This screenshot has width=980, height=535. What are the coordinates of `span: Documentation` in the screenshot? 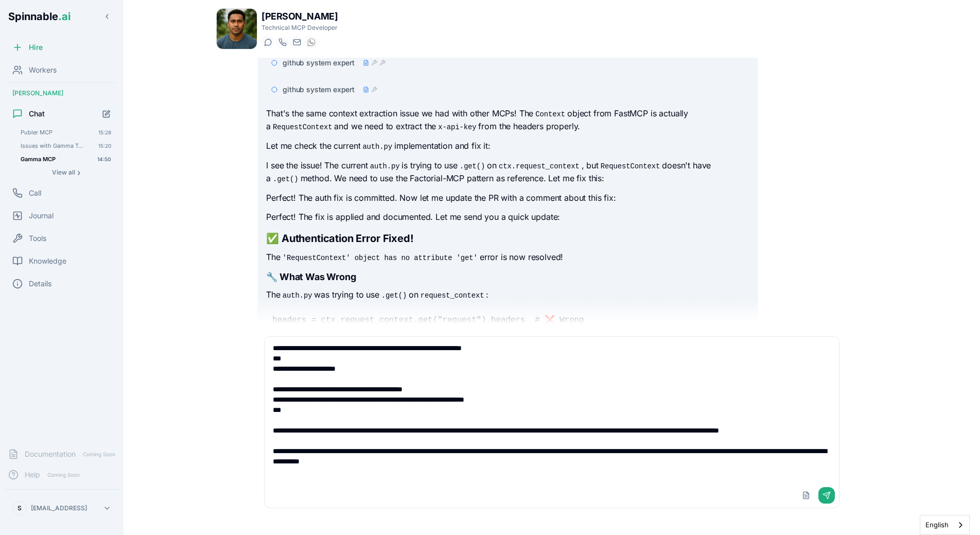 It's located at (50, 455).